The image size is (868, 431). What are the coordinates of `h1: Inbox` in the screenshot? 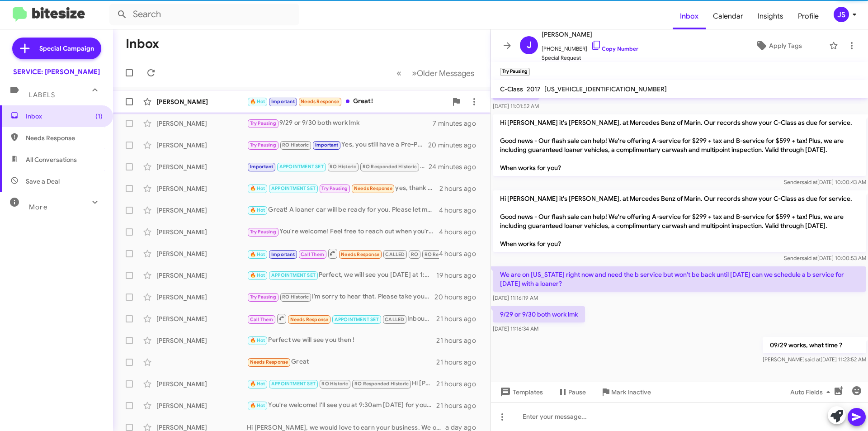 It's located at (142, 44).